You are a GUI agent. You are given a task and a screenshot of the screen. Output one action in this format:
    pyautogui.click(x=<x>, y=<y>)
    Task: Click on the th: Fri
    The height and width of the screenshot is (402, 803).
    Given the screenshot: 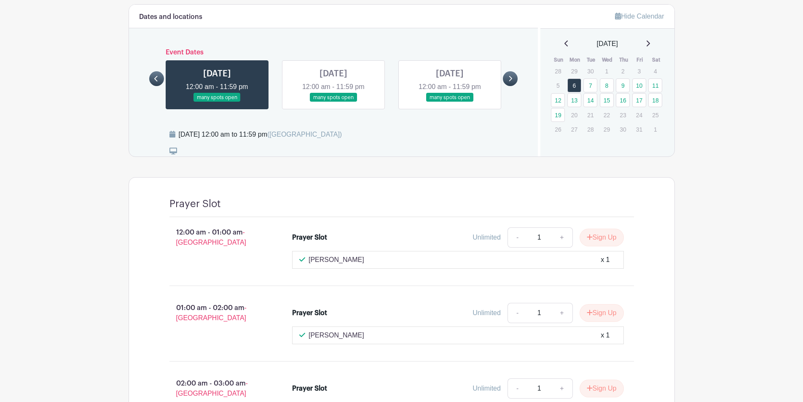 What is the action you would take?
    pyautogui.click(x=640, y=60)
    